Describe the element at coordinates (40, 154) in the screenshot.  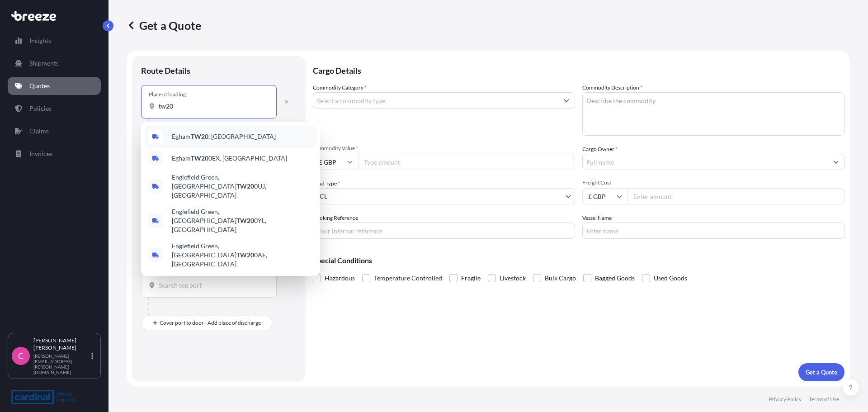
I see `p: Invoices` at that location.